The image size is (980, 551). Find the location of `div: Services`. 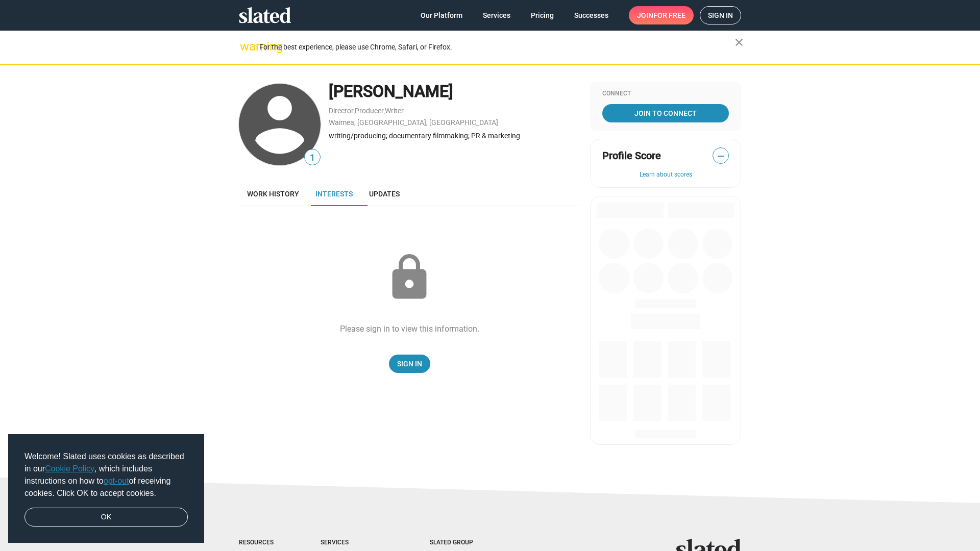

div: Services is located at coordinates (355, 543).